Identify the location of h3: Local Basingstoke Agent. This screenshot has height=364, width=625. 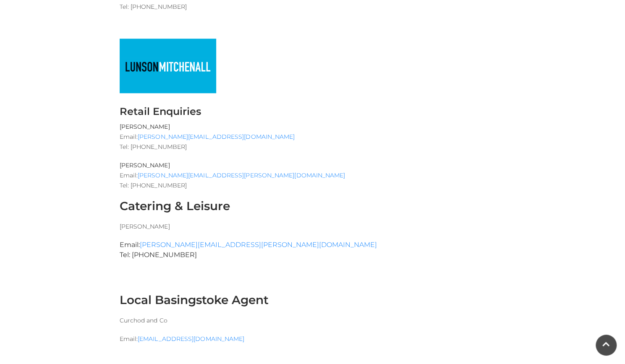
(313, 293).